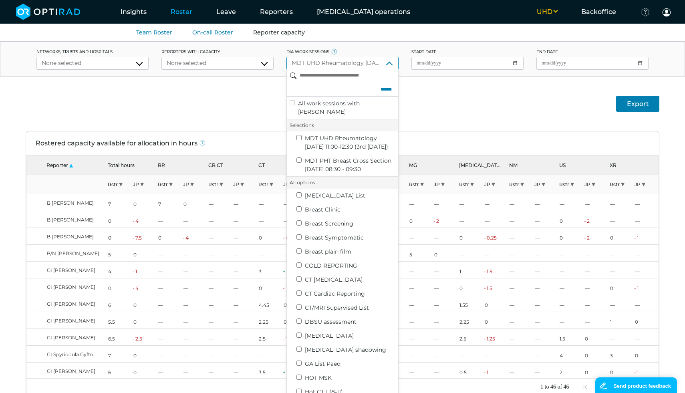  What do you see at coordinates (121, 165) in the screenshot?
I see `span: Total hours` at bounding box center [121, 165].